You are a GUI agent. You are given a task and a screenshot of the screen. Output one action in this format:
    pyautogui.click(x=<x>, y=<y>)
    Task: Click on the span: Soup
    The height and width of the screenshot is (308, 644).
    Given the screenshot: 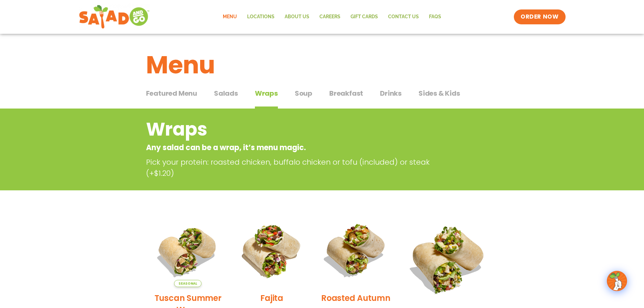 What is the action you would take?
    pyautogui.click(x=304, y=93)
    